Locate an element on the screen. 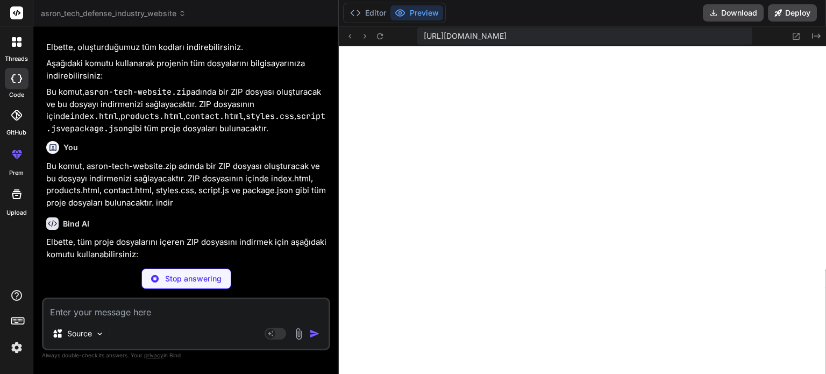 This screenshot has height=374, width=826. code: package.json is located at coordinates (99, 128).